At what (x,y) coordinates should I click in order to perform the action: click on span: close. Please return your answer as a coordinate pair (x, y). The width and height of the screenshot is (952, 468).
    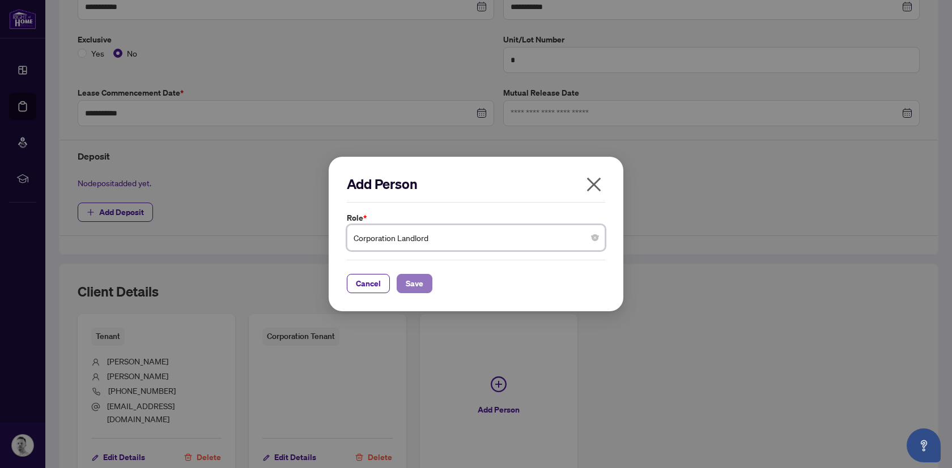
    Looking at the image, I should click on (594, 185).